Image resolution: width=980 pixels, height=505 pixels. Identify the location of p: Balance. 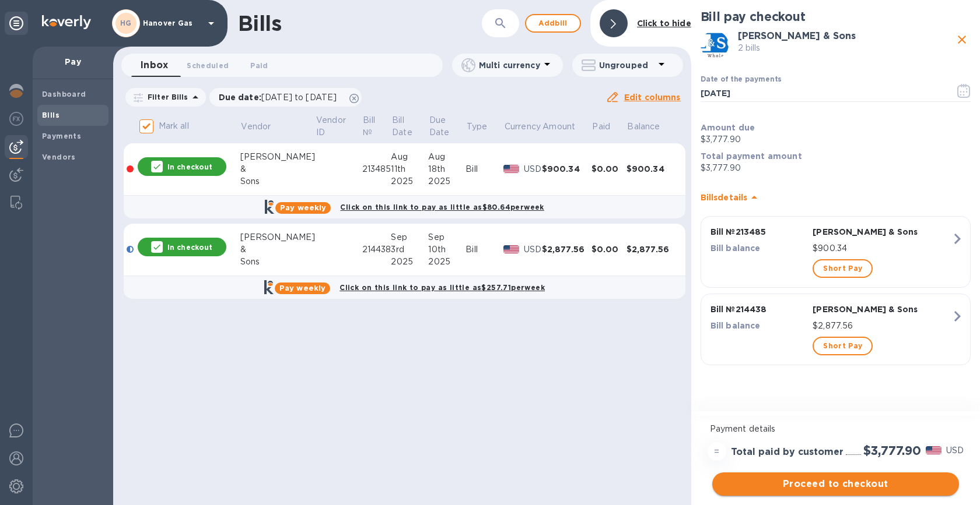
(643, 126).